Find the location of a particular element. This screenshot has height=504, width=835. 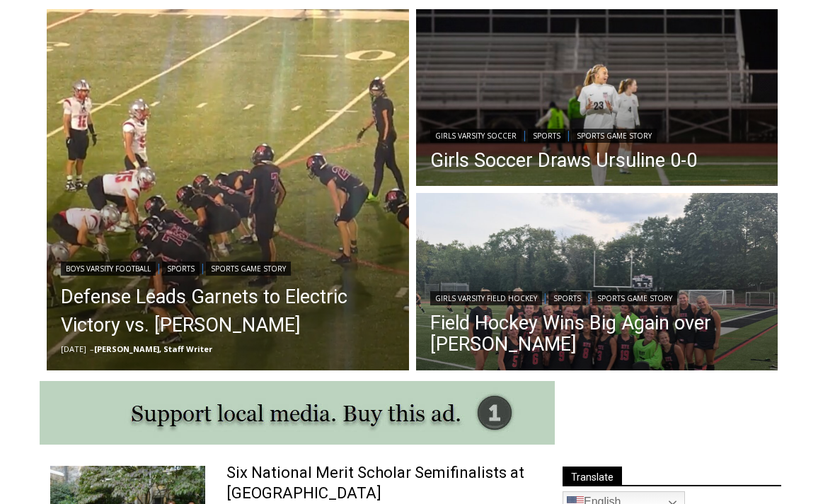

div: Birds of Prey: Falcon and hawk demos is located at coordinates (176, 79).